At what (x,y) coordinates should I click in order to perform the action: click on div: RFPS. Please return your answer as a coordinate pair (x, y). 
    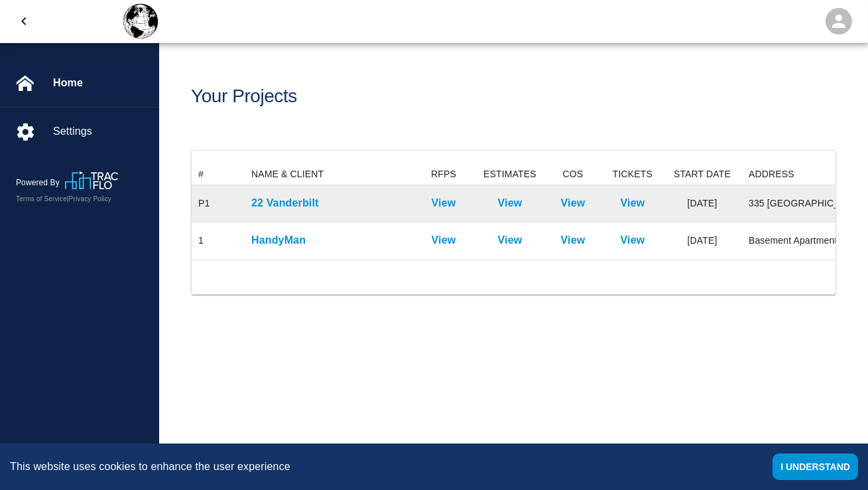
    Looking at the image, I should click on (444, 174).